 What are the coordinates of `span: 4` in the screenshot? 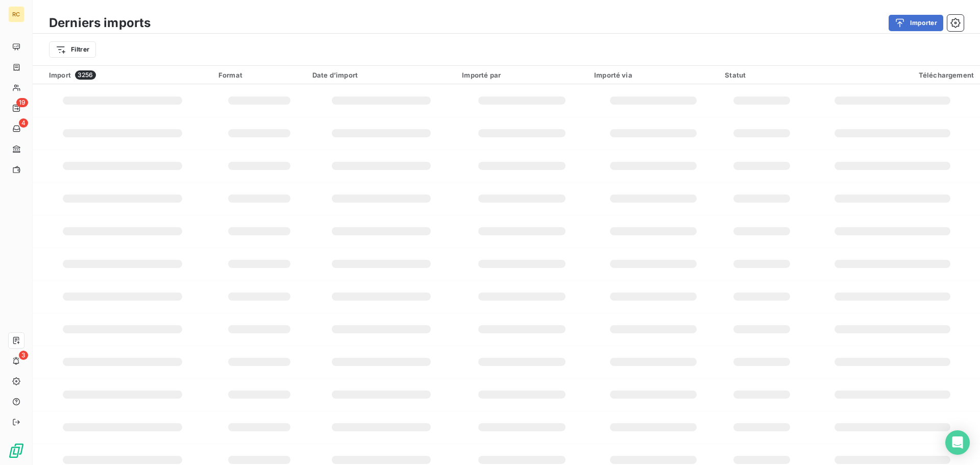 It's located at (23, 123).